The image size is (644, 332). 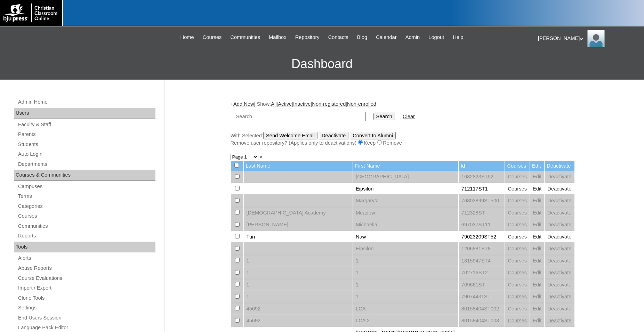 What do you see at coordinates (362, 37) in the screenshot?
I see `a: Blog` at bounding box center [362, 37].